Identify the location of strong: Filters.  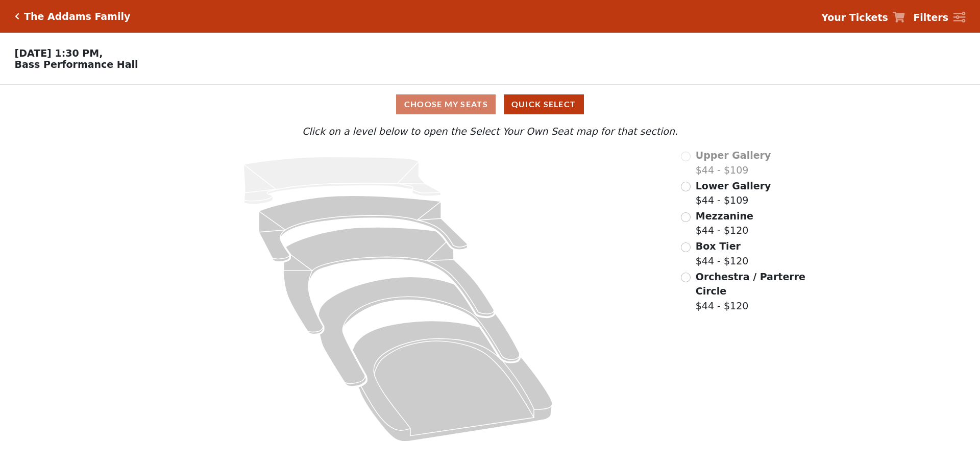
(931, 18).